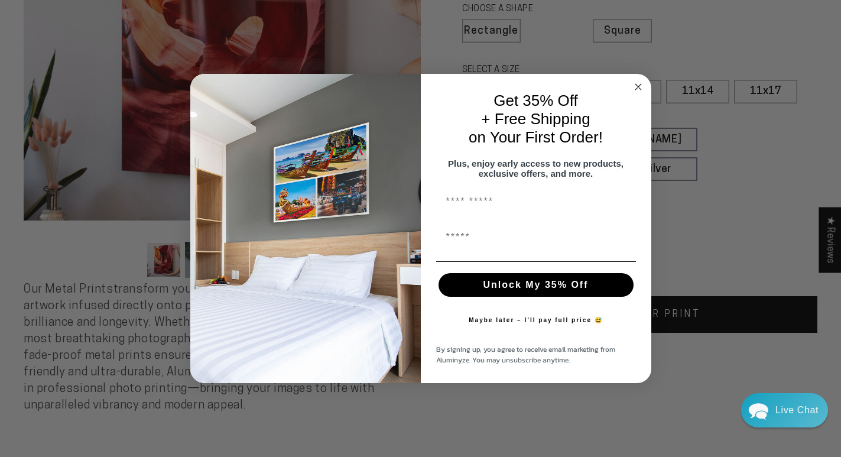  What do you see at coordinates (535, 100) in the screenshot?
I see `span: Get 35% Off` at bounding box center [535, 100].